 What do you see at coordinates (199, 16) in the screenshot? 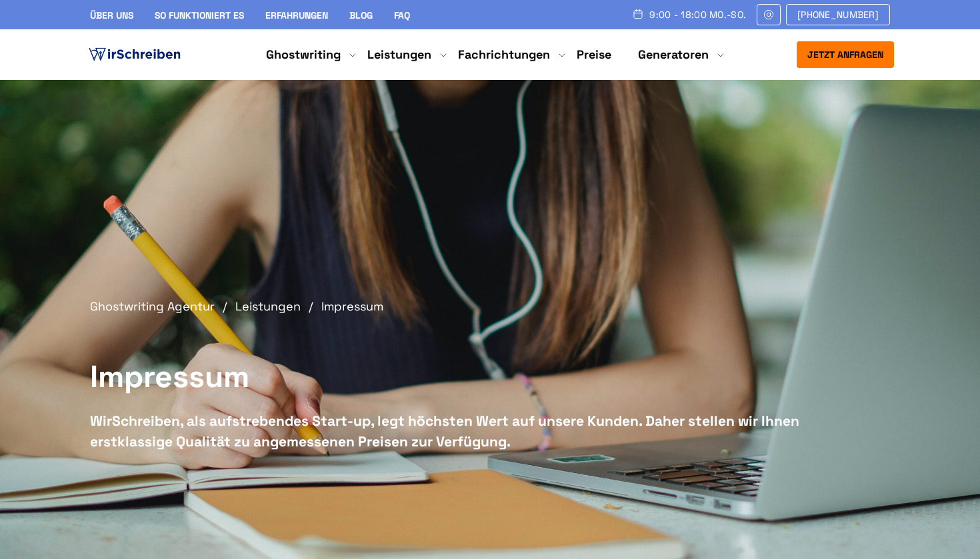
I see `a: So funktioniert es` at bounding box center [199, 16].